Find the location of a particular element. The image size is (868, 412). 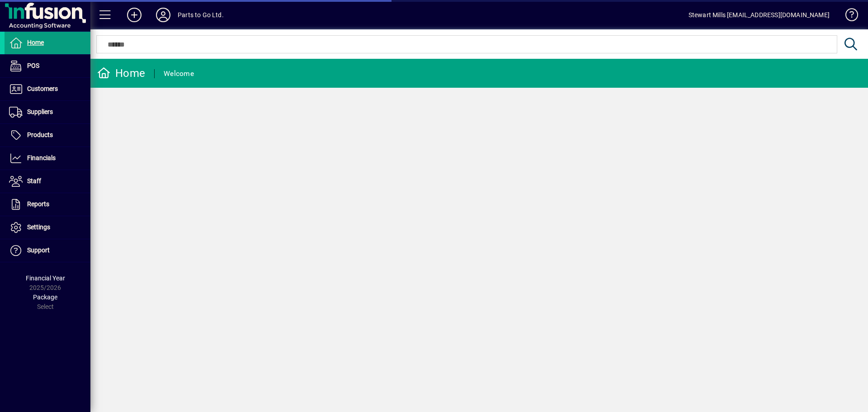

span: Support is located at coordinates (38, 250).